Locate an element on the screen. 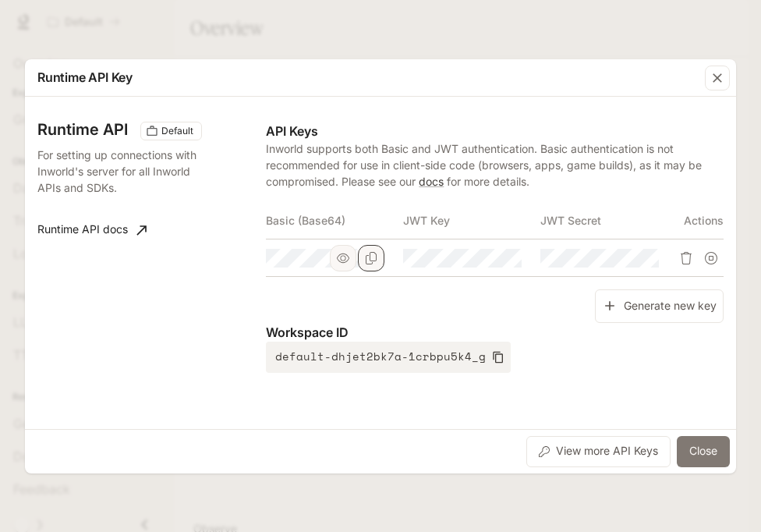 Image resolution: width=761 pixels, height=532 pixels. p: API Keys is located at coordinates (495, 131).